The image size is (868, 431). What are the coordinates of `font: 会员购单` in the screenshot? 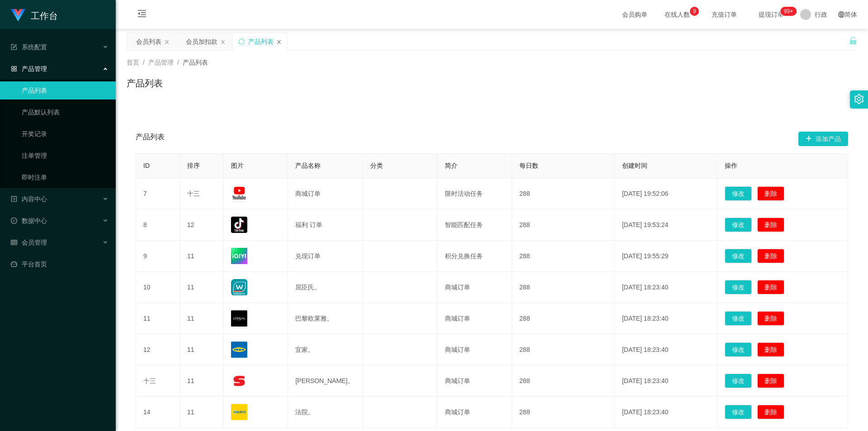 It's located at (635, 15).